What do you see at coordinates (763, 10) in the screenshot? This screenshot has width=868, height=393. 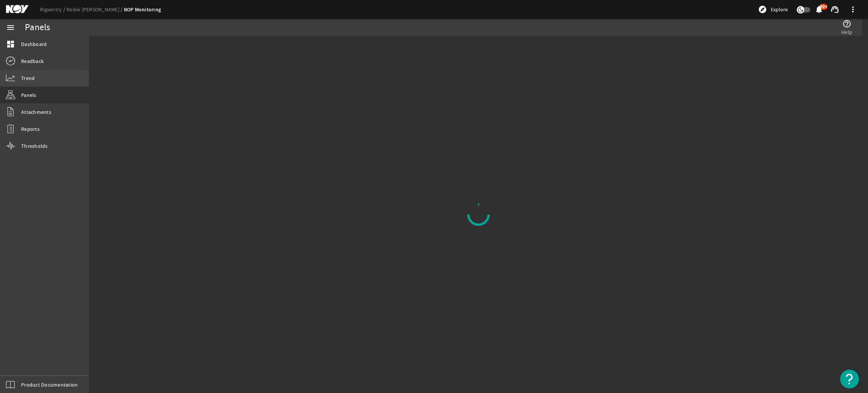 I see `mat-icon: explore` at bounding box center [763, 10].